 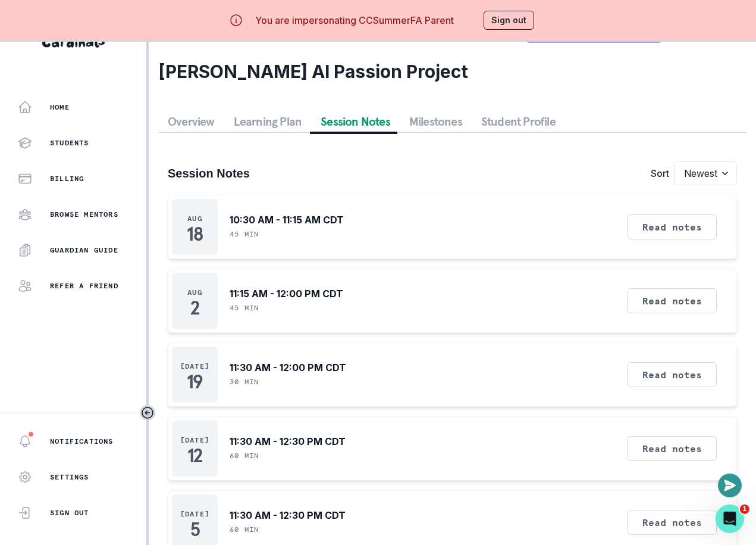 I want to click on p: Home, so click(x=60, y=107).